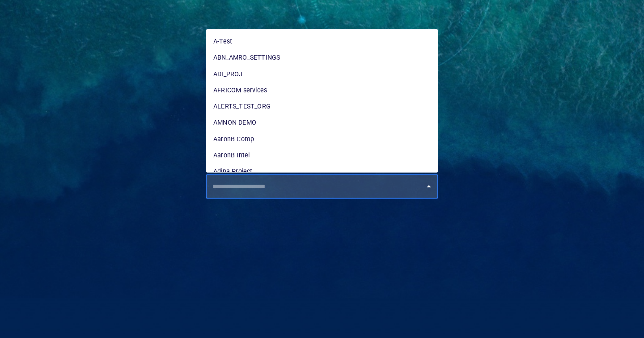 The image size is (644, 338). Describe the element at coordinates (322, 58) in the screenshot. I see `li: ABN_AMRO_SETTINGS` at that location.